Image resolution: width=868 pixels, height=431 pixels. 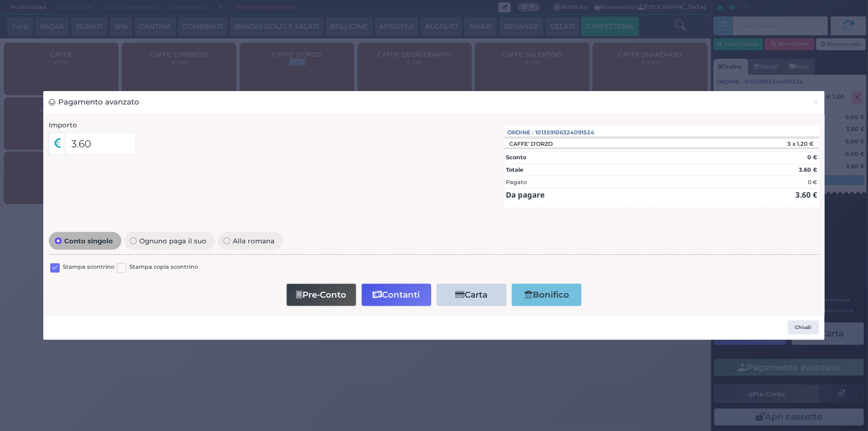 I want to click on div: 0 €, so click(x=812, y=182).